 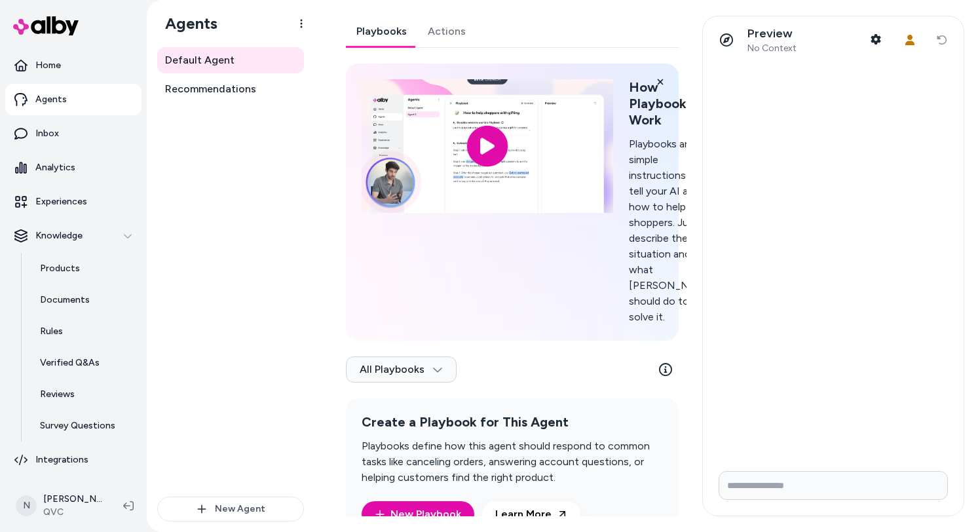 What do you see at coordinates (55, 168) in the screenshot?
I see `p: Analytics` at bounding box center [55, 168].